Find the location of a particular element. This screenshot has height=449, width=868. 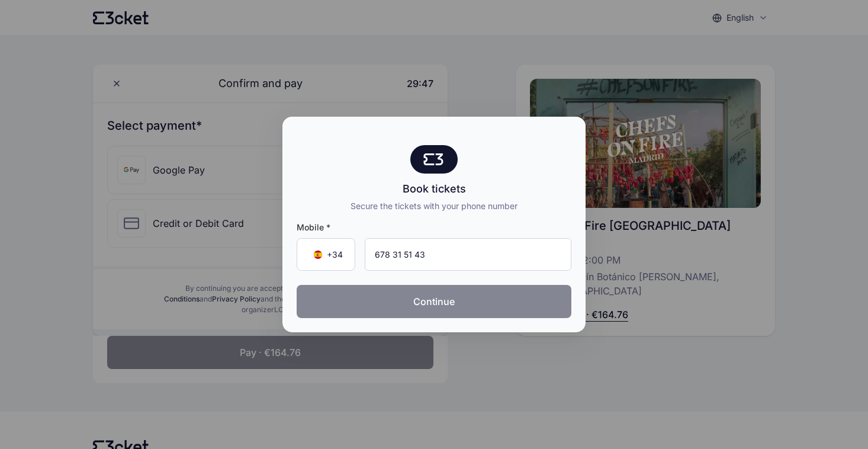

span: +34 is located at coordinates (335, 255).